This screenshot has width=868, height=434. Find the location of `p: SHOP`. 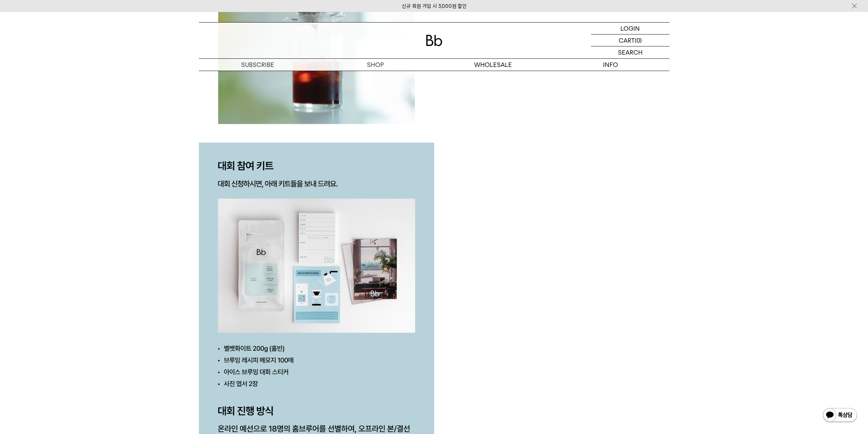

p: SHOP is located at coordinates (375, 65).